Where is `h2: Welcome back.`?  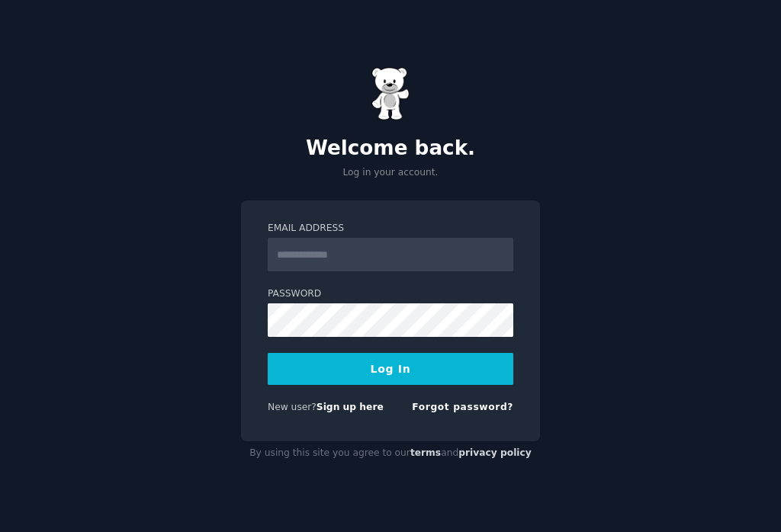 h2: Welcome back. is located at coordinates (391, 148).